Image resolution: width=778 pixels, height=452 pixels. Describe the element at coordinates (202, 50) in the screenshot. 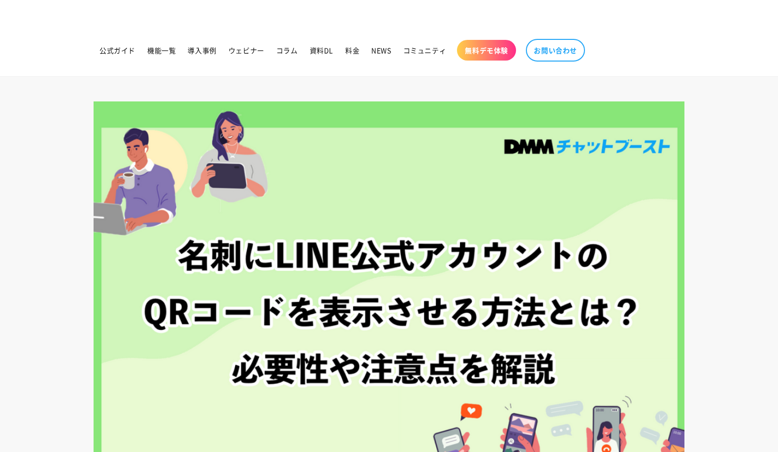

I see `a: 導入事例` at that location.